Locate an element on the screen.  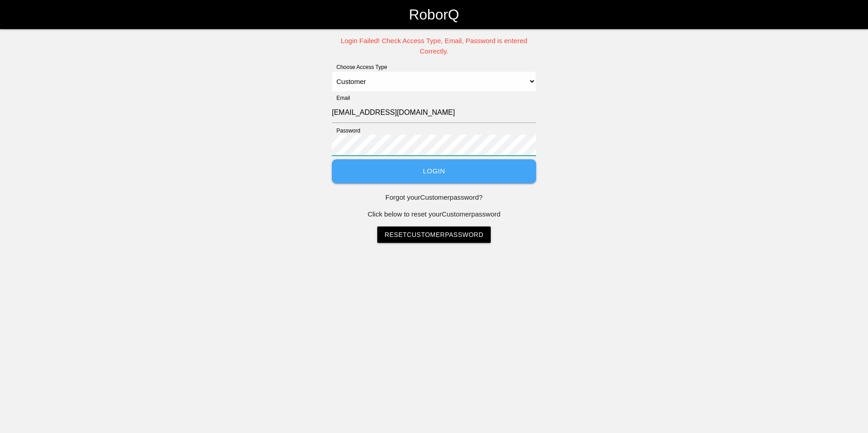
p: Forgot your Customer password? is located at coordinates (434, 197).